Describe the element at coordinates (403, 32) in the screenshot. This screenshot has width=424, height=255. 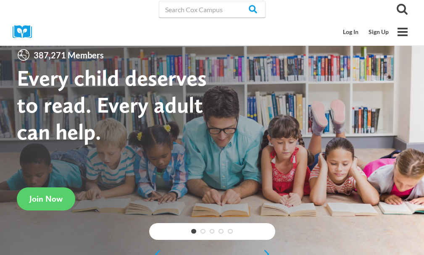
I see `button: Open menu` at that location.